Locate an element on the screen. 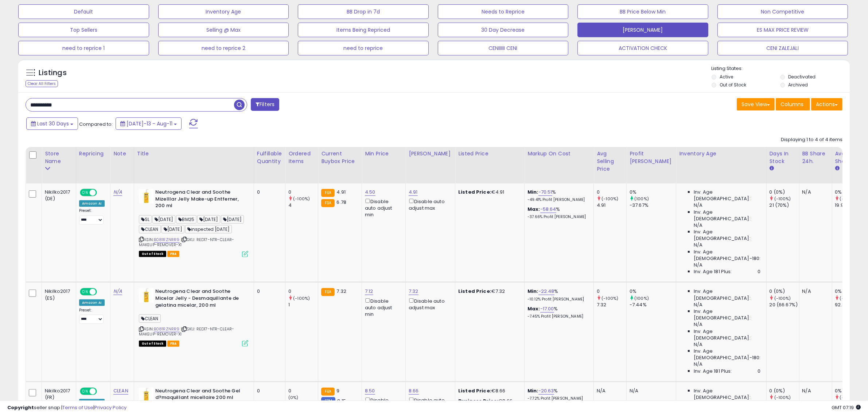  p: Listing States: is located at coordinates (781, 68).